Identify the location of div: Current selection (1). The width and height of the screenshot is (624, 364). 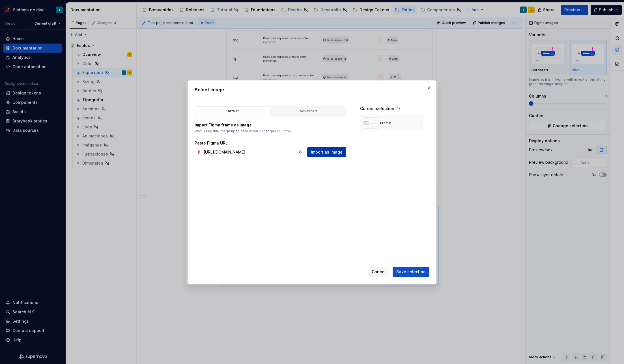
(392, 109).